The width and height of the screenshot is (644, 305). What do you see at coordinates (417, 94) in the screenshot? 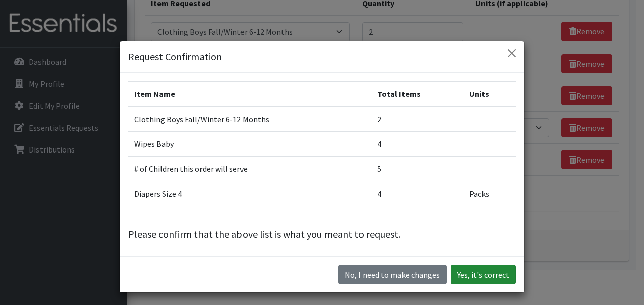
I see `th: Total Items` at bounding box center [417, 94].